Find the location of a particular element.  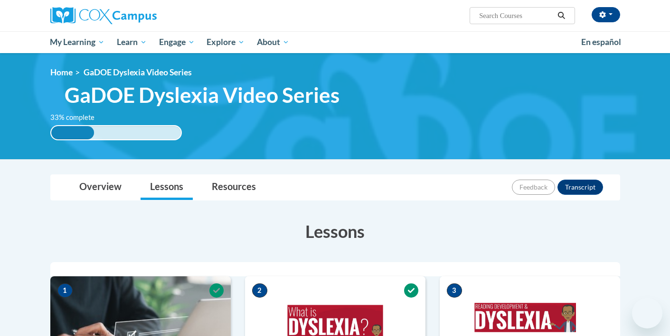

a: Learn is located at coordinates (131, 42).